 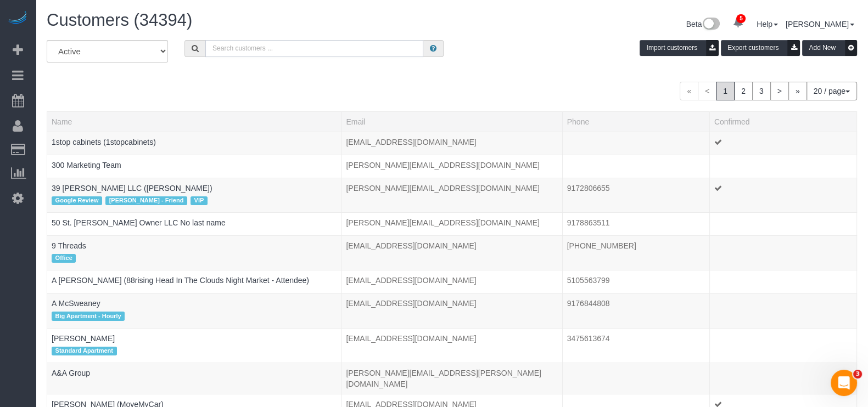 What do you see at coordinates (636, 121) in the screenshot?
I see `th: Phone` at bounding box center [636, 121].